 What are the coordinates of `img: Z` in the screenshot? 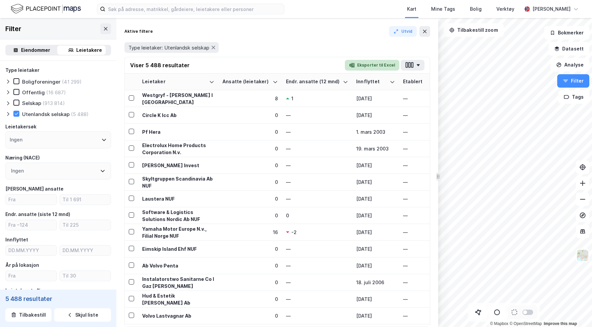 It's located at (582, 255).